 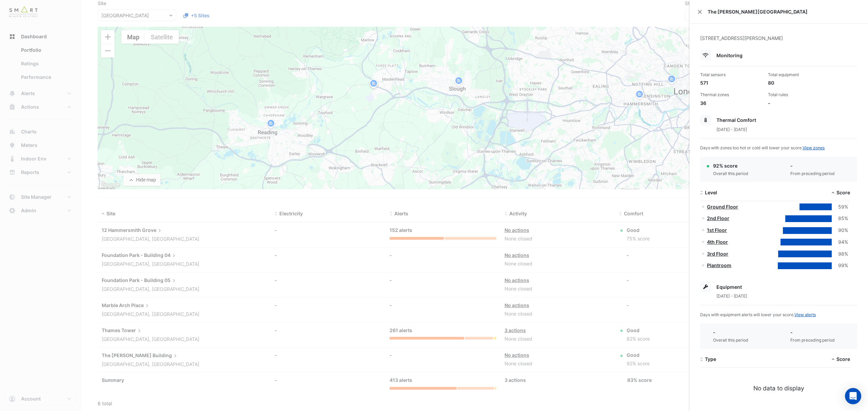 I want to click on div: 90%, so click(x=840, y=230).